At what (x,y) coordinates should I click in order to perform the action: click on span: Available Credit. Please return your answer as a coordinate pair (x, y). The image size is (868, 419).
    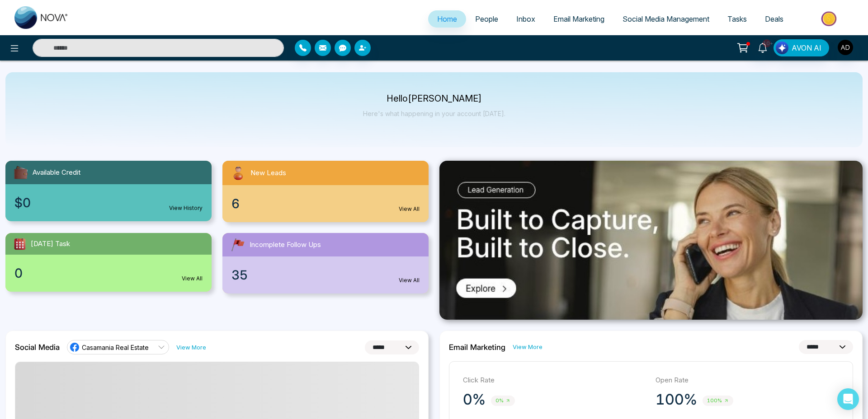
    Looking at the image, I should click on (56, 173).